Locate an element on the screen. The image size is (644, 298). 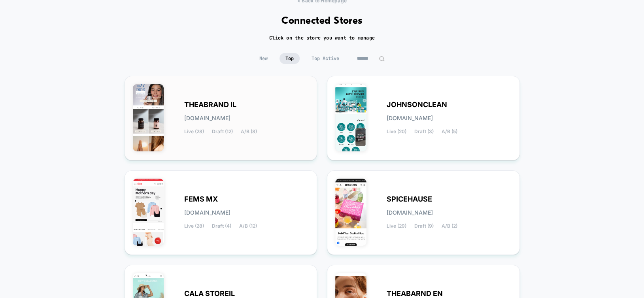
span: Live (20) is located at coordinates (397, 132).